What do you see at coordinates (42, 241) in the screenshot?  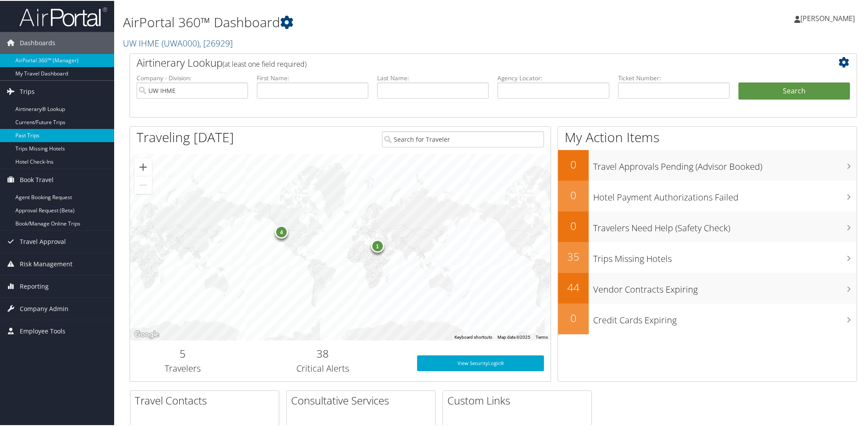 I see `span: Travel Approval` at bounding box center [42, 241].